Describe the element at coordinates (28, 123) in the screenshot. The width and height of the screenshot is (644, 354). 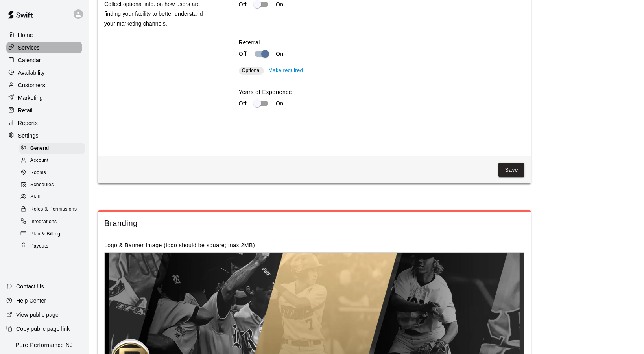
I see `p: Reports` at that location.